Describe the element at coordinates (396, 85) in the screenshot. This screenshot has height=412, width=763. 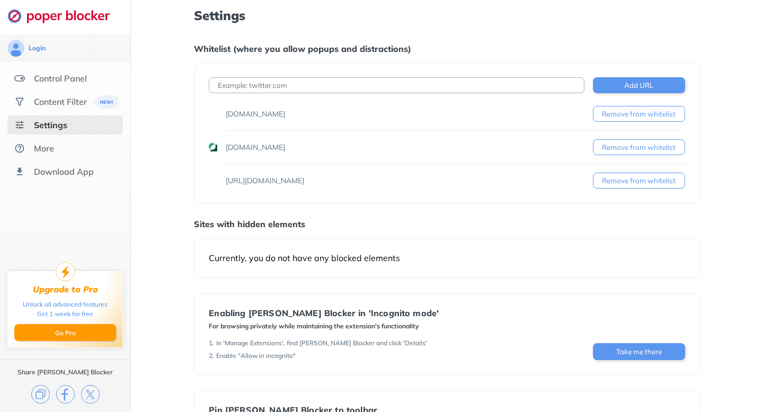
I see `input: Example: twitter.com` at that location.